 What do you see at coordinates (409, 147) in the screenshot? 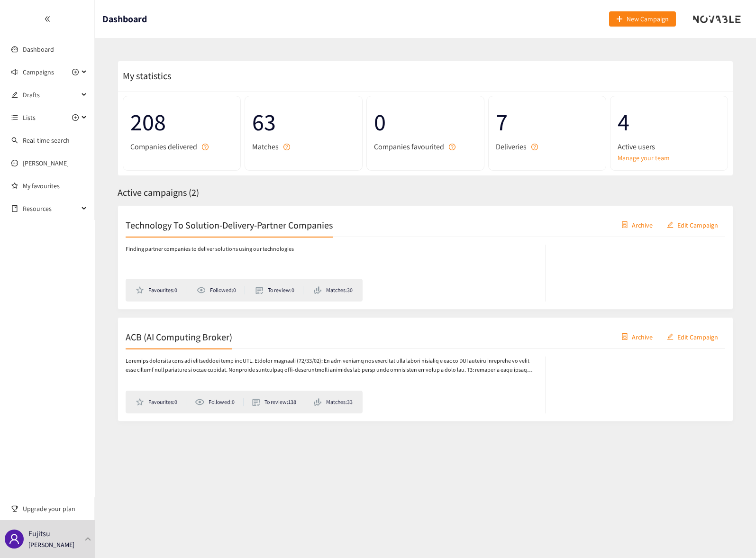
I see `span: Companies favourited` at bounding box center [409, 147].